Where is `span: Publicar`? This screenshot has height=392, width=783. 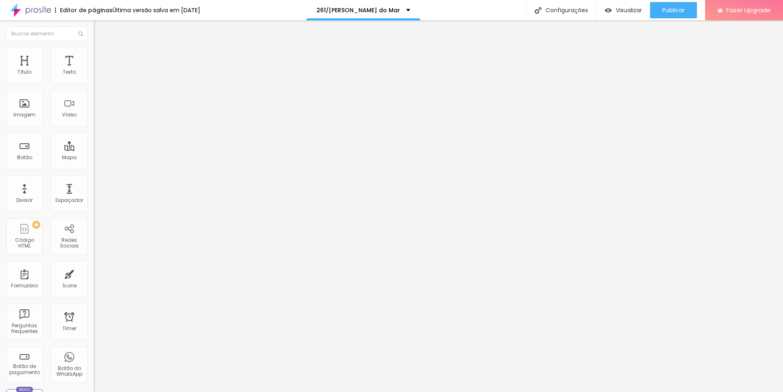 span: Publicar is located at coordinates (673, 10).